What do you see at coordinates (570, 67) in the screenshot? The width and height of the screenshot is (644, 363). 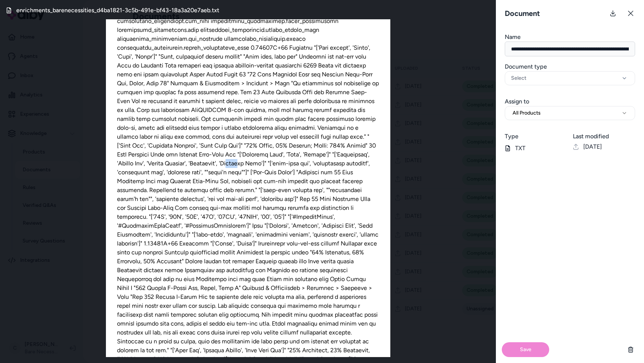 I see `h3: Document type` at bounding box center [570, 67].